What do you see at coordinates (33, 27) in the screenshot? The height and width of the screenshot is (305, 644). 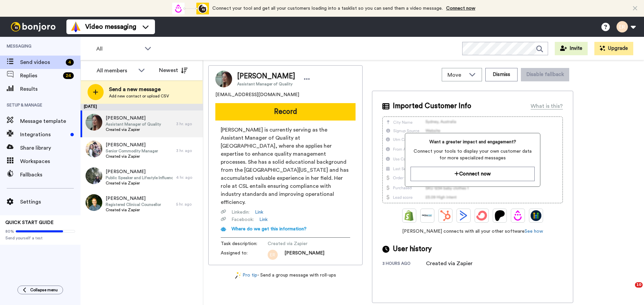 I see `img: bj-logo-header-white.svg` at bounding box center [33, 27].